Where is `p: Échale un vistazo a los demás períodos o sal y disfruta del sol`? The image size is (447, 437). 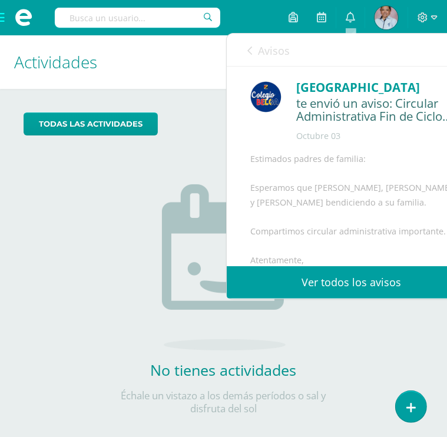
p: Échale un vistazo a los demás períodos o sal y disfruta del sol is located at coordinates (224, 402).